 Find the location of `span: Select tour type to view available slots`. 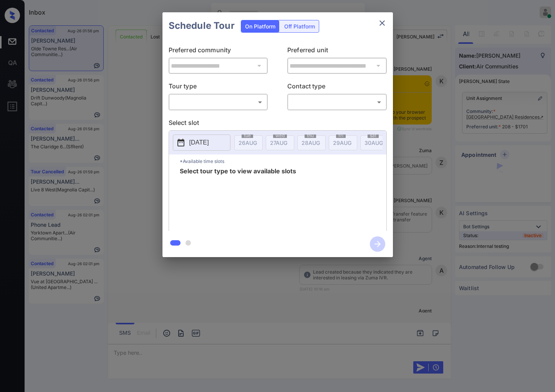

span: Select tour type to view available slots is located at coordinates (238, 199).